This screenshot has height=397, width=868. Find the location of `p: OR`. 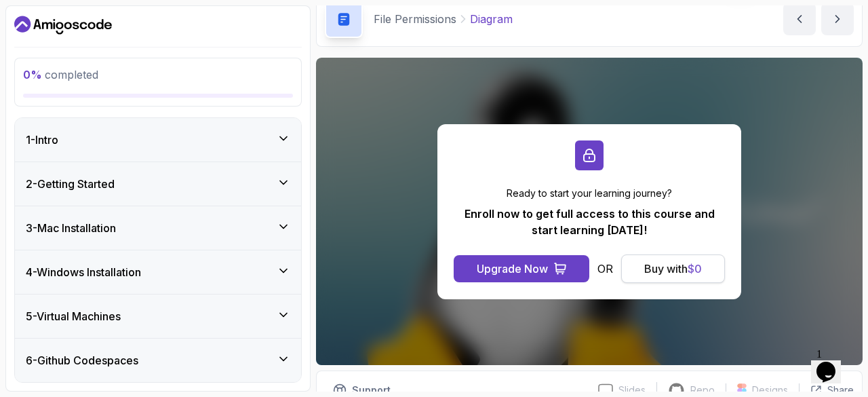

p: OR is located at coordinates (605, 269).